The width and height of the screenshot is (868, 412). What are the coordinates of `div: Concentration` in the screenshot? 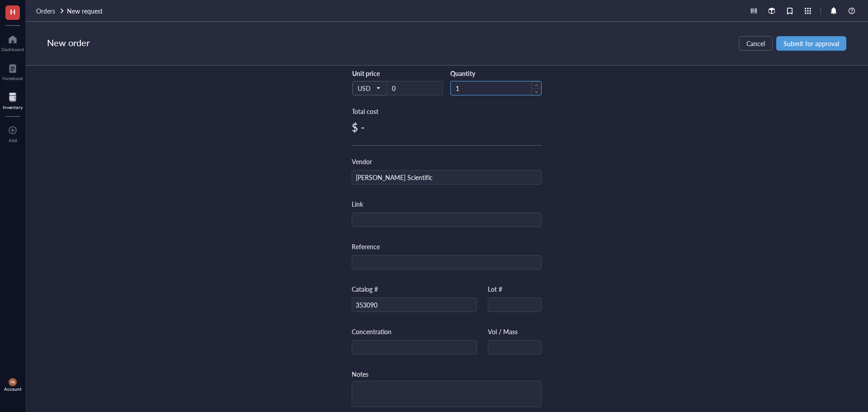 It's located at (371, 331).